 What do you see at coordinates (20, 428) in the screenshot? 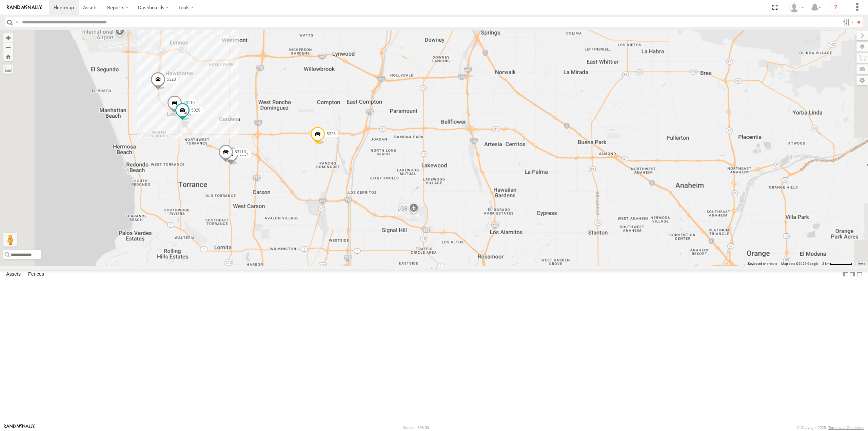
I see `a: Visit our Website` at bounding box center [20, 428].